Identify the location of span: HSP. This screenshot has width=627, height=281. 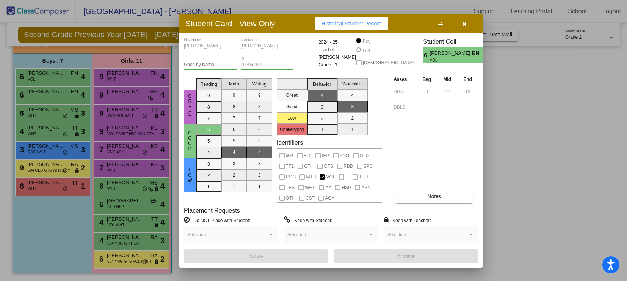
(346, 187).